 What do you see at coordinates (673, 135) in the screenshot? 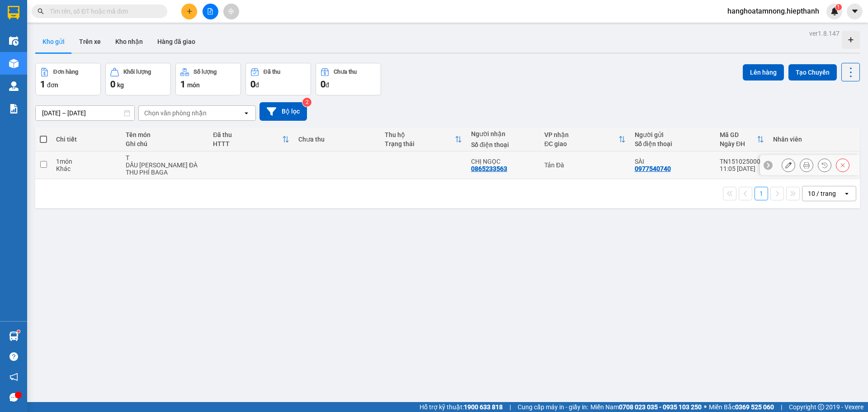
I see `div: Người gửi` at bounding box center [673, 135].